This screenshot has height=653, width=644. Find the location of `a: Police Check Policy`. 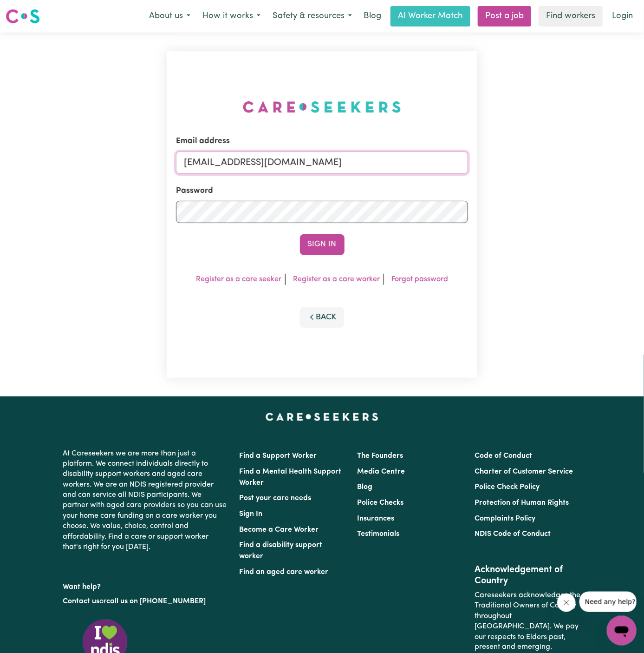

a: Police Check Policy is located at coordinates (507, 487).